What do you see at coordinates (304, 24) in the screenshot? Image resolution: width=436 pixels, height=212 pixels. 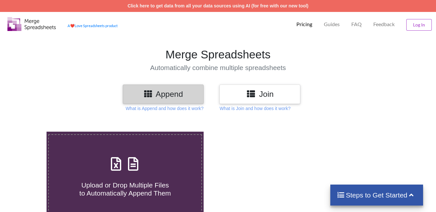 I see `p: Pricing` at bounding box center [304, 24].